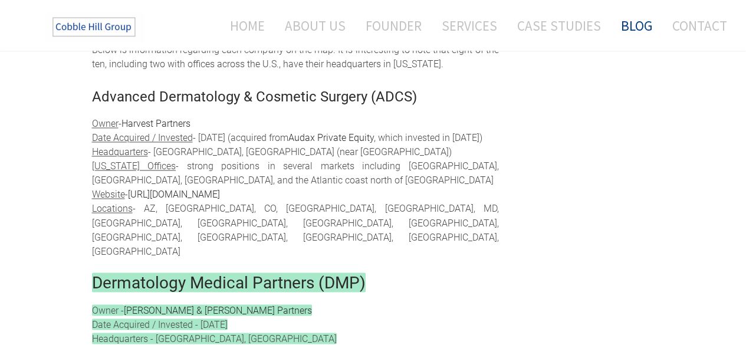 Image resolution: width=746 pixels, height=345 pixels. Describe the element at coordinates (229, 282) in the screenshot. I see `web-highlight: Dermatology Medical Partners (DMP)` at that location.